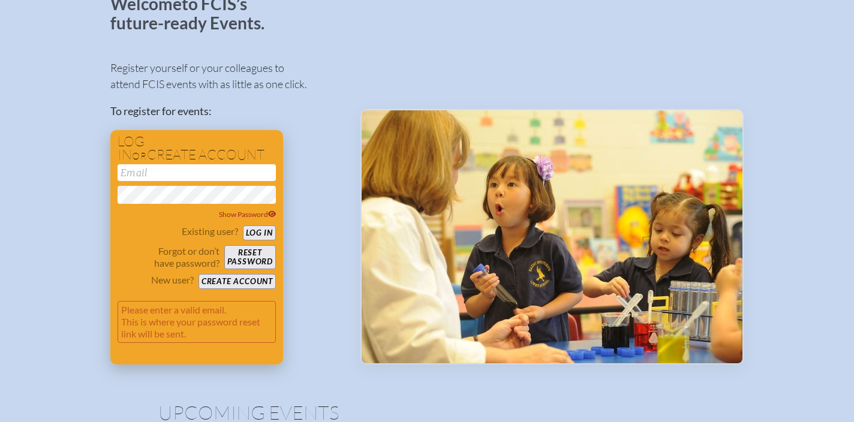  I want to click on p: Register yourself or your colleagues to attend FCIS events with as little as one click., so click(226, 76).